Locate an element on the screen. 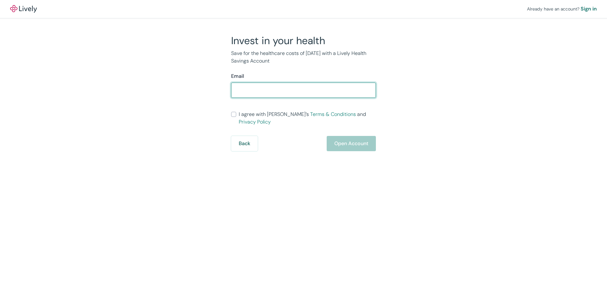 This screenshot has width=607, height=303. label: Email is located at coordinates (238, 76).